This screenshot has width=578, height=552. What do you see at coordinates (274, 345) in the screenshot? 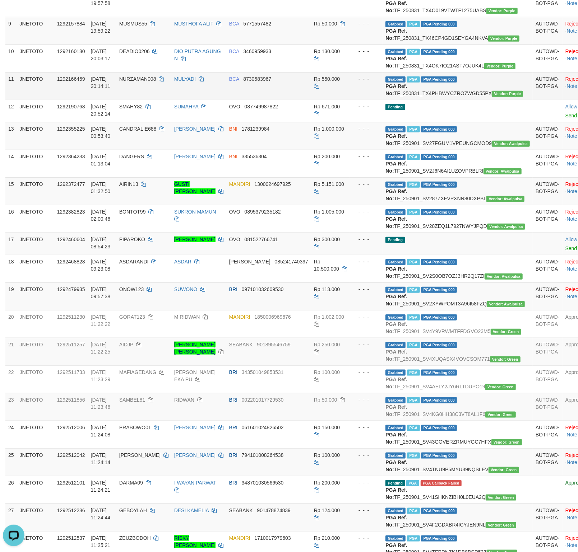
I see `span: Copy 901895546759 to clipboard` at bounding box center [274, 345].